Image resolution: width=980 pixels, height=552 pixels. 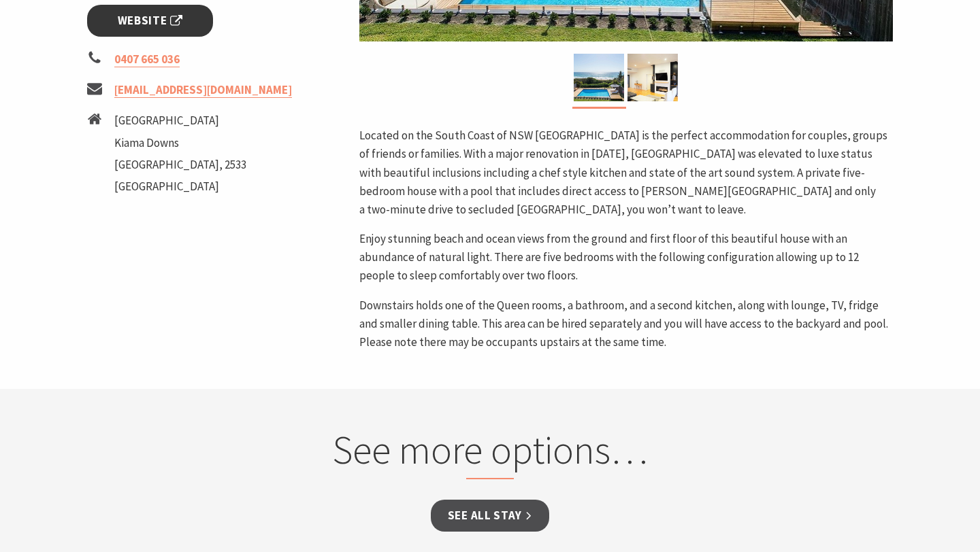 I want to click on a: 0407 665 036, so click(x=147, y=59).